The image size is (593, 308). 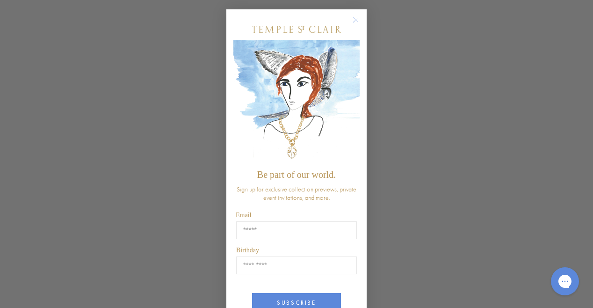 I want to click on span: Sign up for exclusive collection previews, private event invitations, and more., so click(x=296, y=193).